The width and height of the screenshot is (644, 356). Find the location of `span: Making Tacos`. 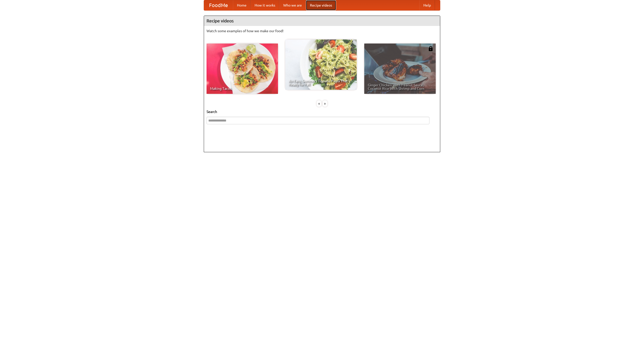

span: Making Tacos is located at coordinates (242, 88).